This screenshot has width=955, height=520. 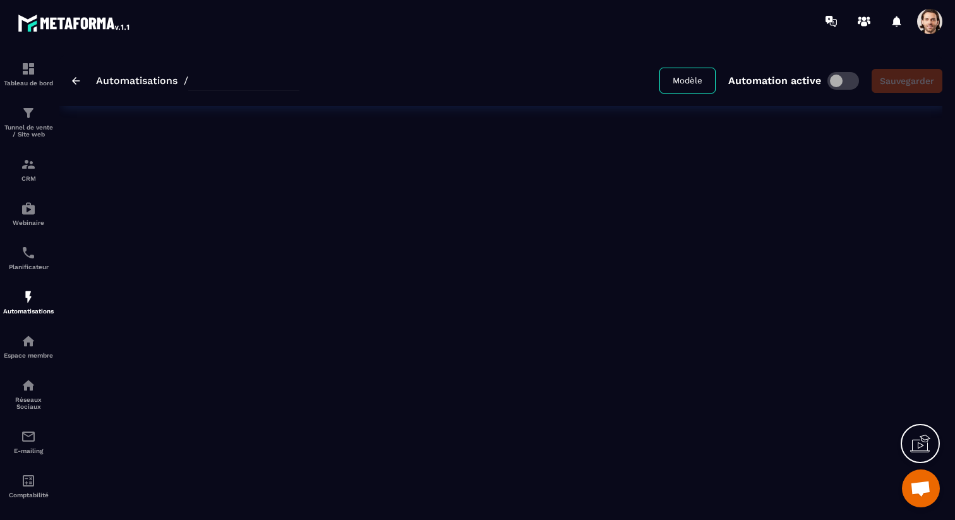 I want to click on img: logo, so click(x=75, y=23).